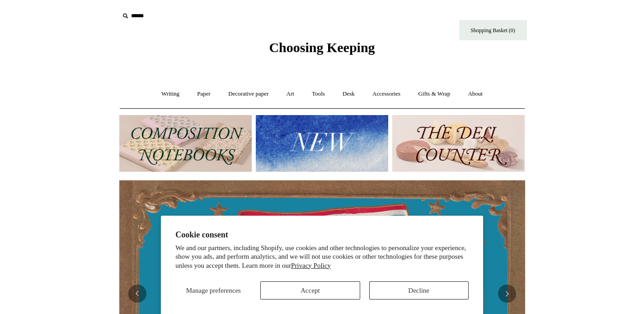  What do you see at coordinates (322, 143) in the screenshot?
I see `img: New.jpg__PID:f73bdf93-380a-4a35-bcfe-7823039498e1` at bounding box center [322, 143].